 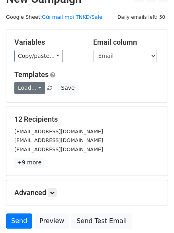 I want to click on h5: Email column, so click(x=127, y=42).